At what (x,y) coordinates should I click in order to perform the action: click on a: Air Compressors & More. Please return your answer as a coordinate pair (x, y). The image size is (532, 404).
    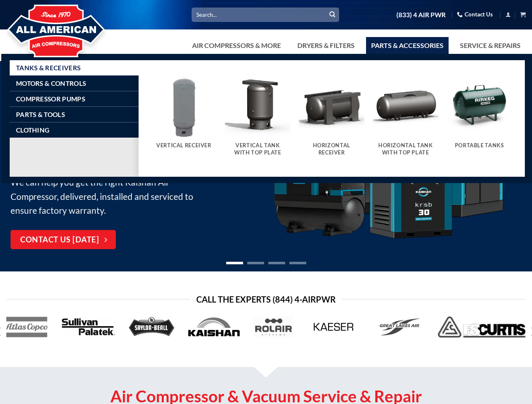
    Looking at the image, I should click on (236, 45).